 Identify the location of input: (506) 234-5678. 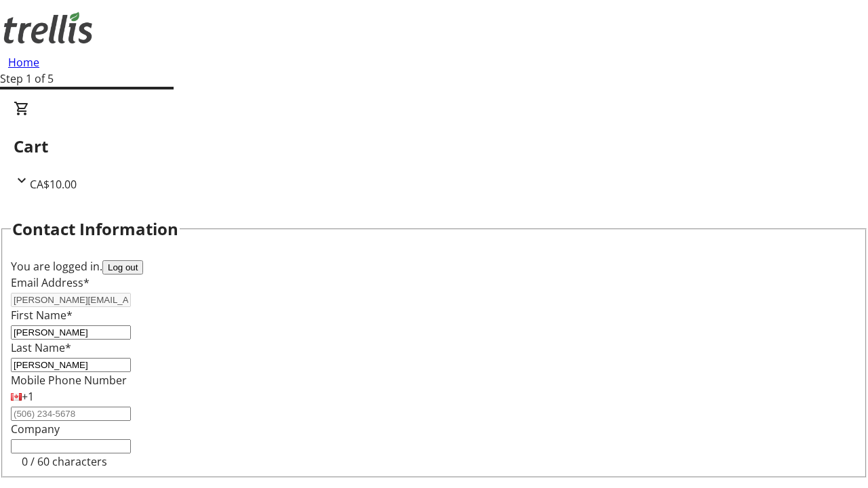
(70, 413).